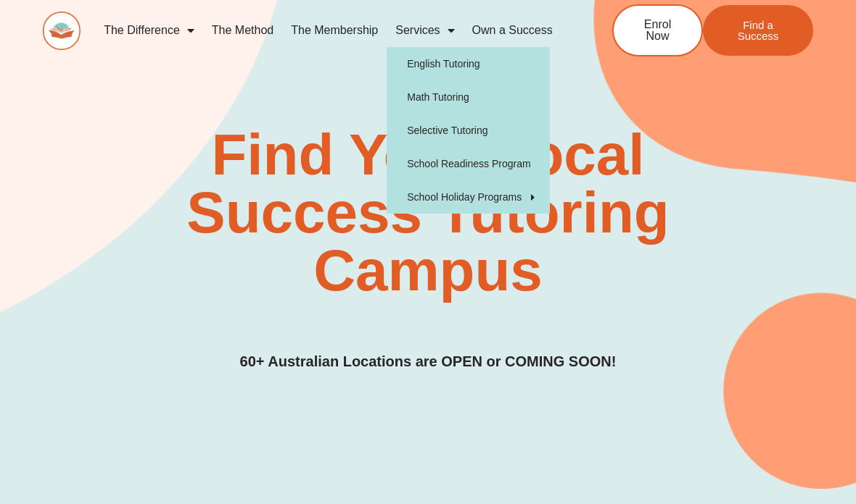 The height and width of the screenshot is (504, 856). I want to click on a: Enrol Now, so click(657, 31).